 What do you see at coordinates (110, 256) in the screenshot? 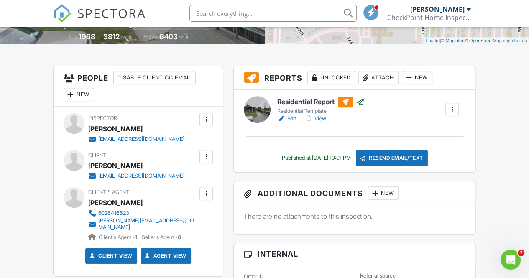
I see `a: Client View` at bounding box center [110, 256].